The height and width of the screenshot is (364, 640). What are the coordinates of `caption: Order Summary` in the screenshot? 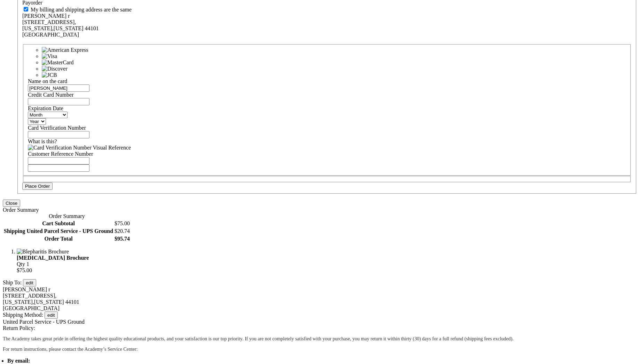 It's located at (67, 216).